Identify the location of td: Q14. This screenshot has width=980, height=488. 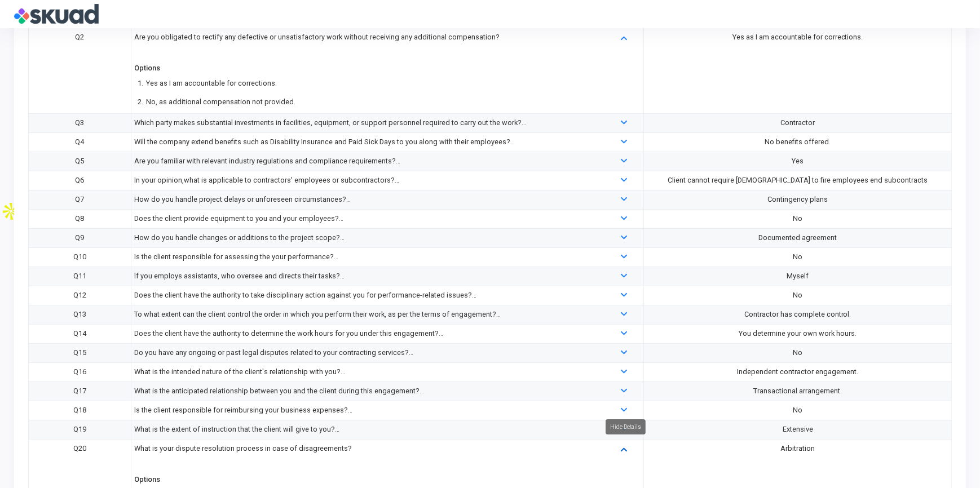
(80, 333).